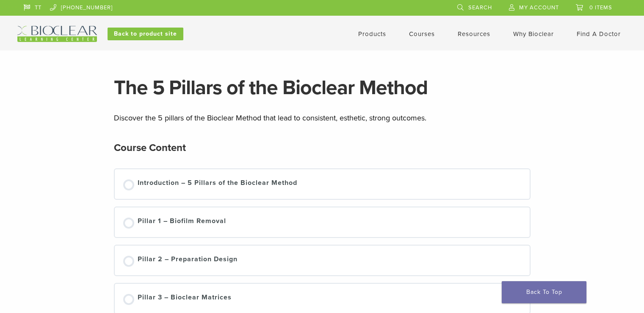 The image size is (644, 313). I want to click on h1: The 5 Pillars of the Bioclear Method, so click(323, 88).